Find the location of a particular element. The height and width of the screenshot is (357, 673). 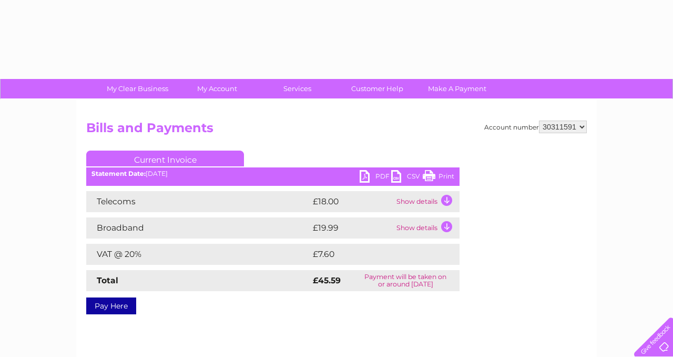

a: My Account is located at coordinates (217, 88).